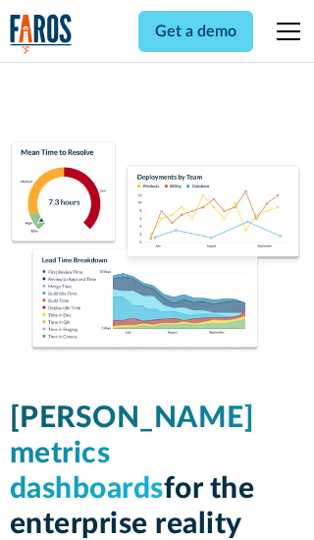 This screenshot has width=314, height=540. What do you see at coordinates (157, 248) in the screenshot?
I see `img: Dora Metrics Dashboard` at bounding box center [157, 248].